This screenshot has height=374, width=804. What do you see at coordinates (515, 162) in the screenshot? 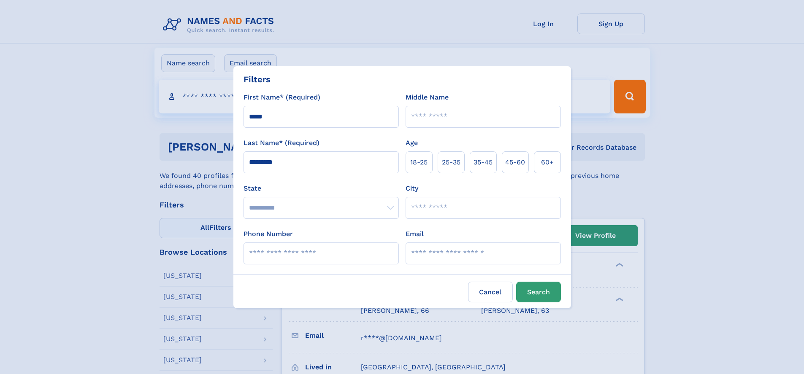
I see `span: 45‑60` at bounding box center [515, 162].